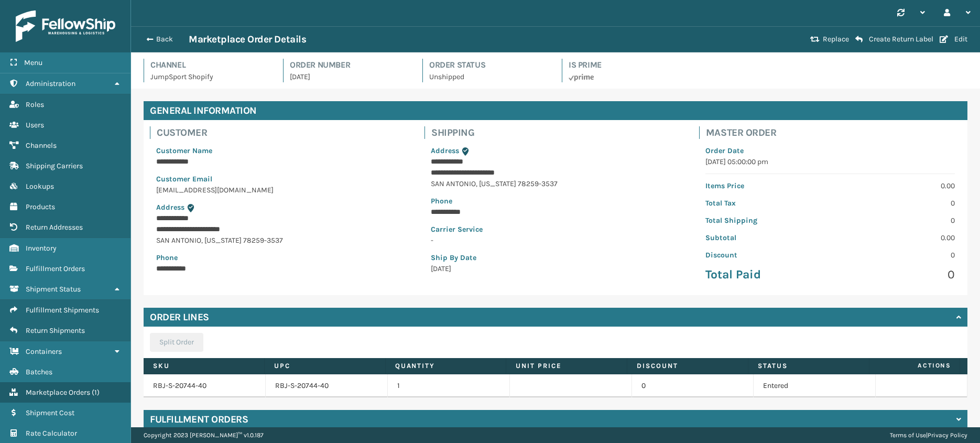 The image size is (980, 443). What do you see at coordinates (809, 366) in the screenshot?
I see `label: Status` at bounding box center [809, 366].